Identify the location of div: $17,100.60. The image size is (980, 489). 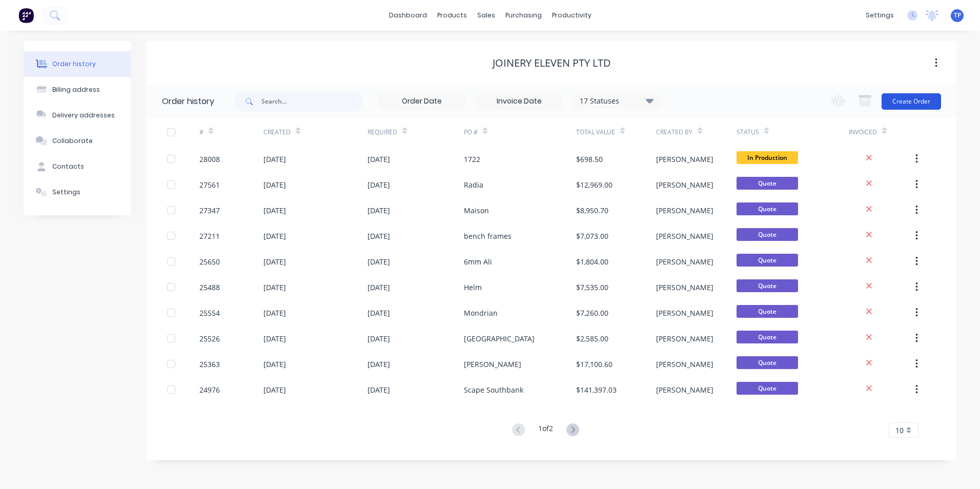
(594, 364).